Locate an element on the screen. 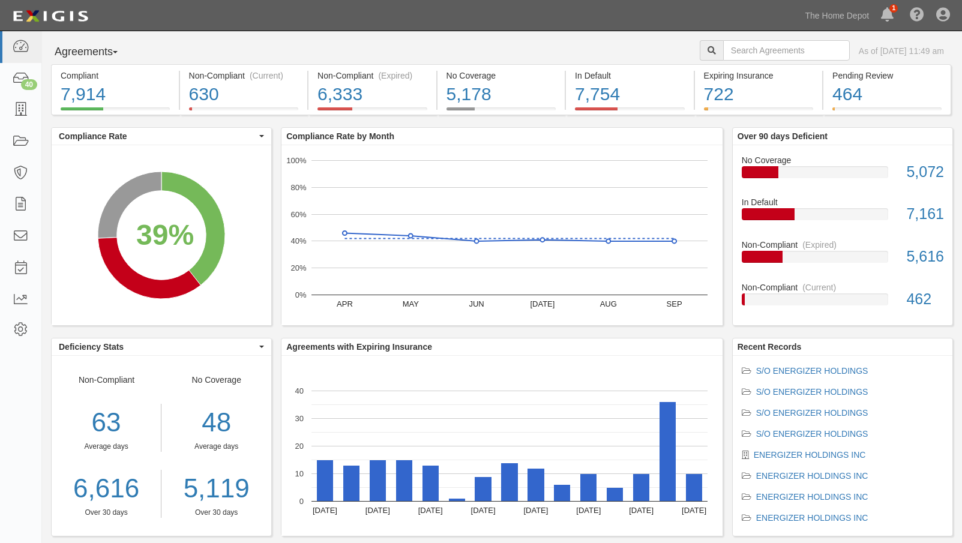 This screenshot has width=962, height=543. text: AUG is located at coordinates (609, 304).